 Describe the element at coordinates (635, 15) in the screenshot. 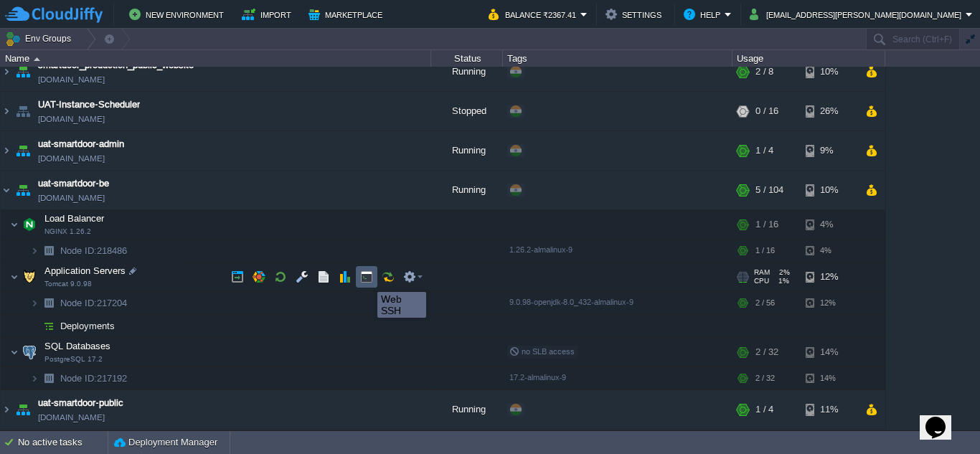

I see `button: Settings` at that location.